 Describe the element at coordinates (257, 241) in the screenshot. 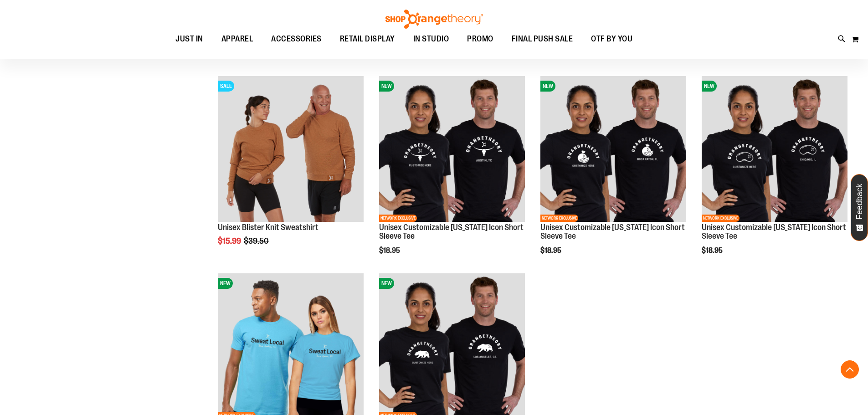

I see `span: $39.50` at that location.